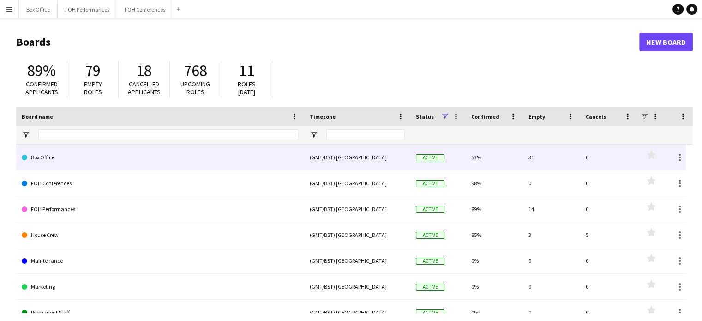 This screenshot has width=702, height=321. What do you see at coordinates (160, 261) in the screenshot?
I see `a: Maintenance` at bounding box center [160, 261].